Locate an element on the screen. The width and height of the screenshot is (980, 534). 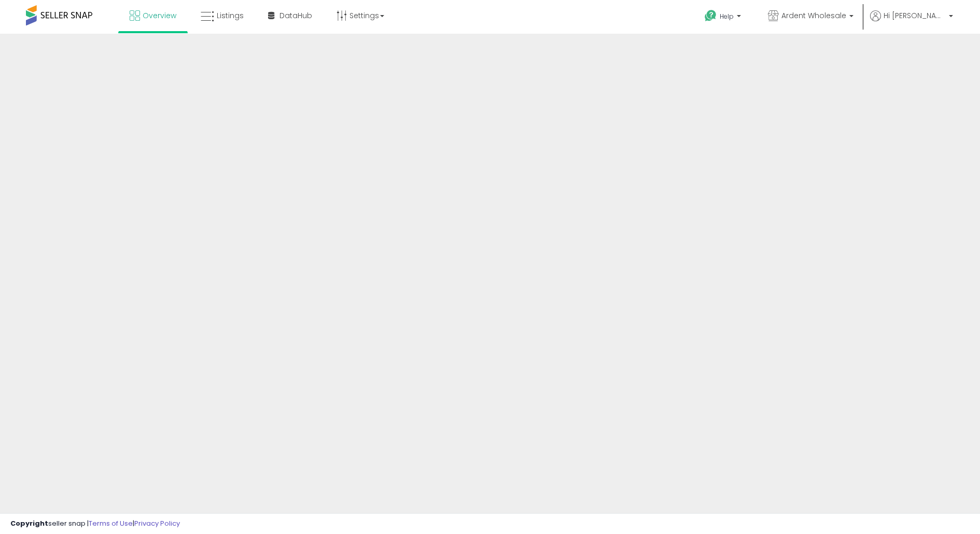
span: Overview is located at coordinates (159, 16).